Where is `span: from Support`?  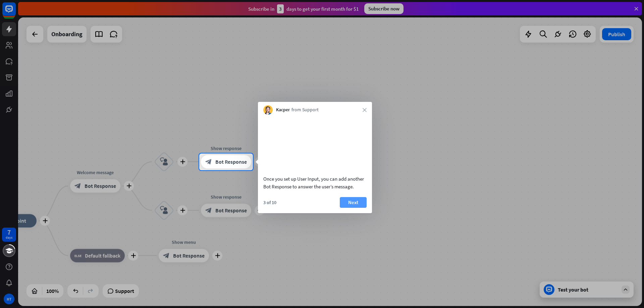 span: from Support is located at coordinates (305, 110).